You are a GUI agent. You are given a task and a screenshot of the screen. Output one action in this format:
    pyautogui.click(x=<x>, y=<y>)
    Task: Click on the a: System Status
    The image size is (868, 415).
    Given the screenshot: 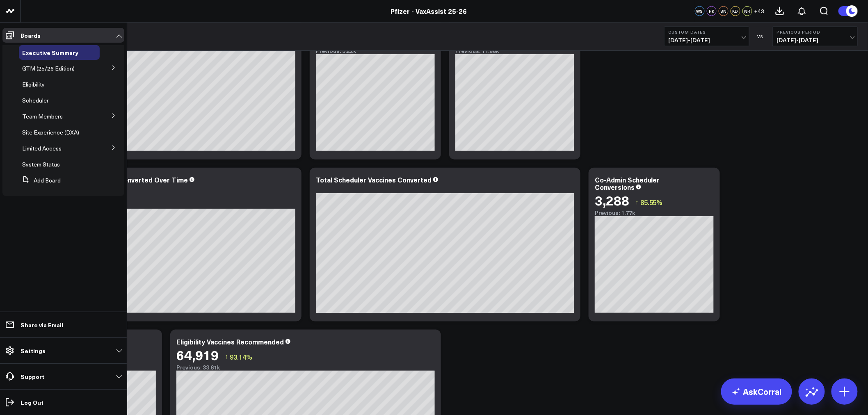 What is the action you would take?
    pyautogui.click(x=41, y=164)
    